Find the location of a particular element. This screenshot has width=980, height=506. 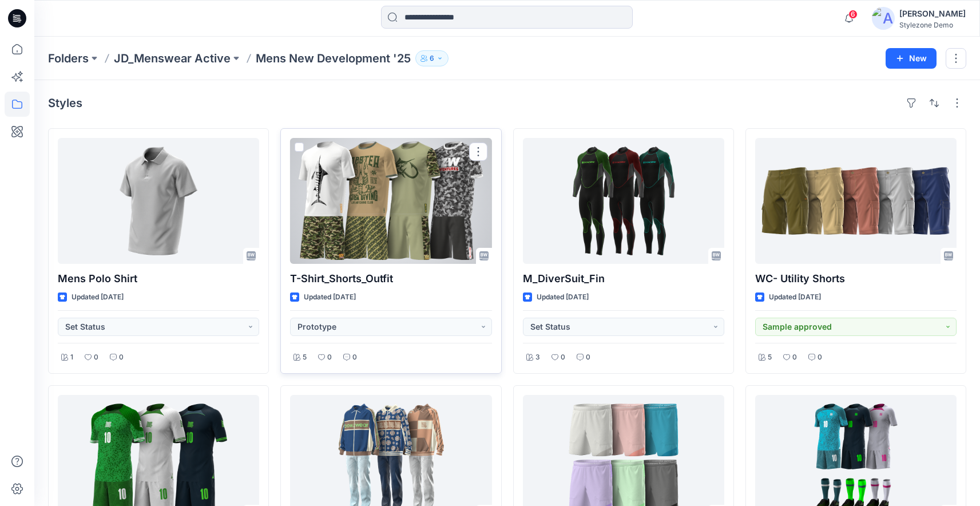

p: 6 is located at coordinates (432, 58).